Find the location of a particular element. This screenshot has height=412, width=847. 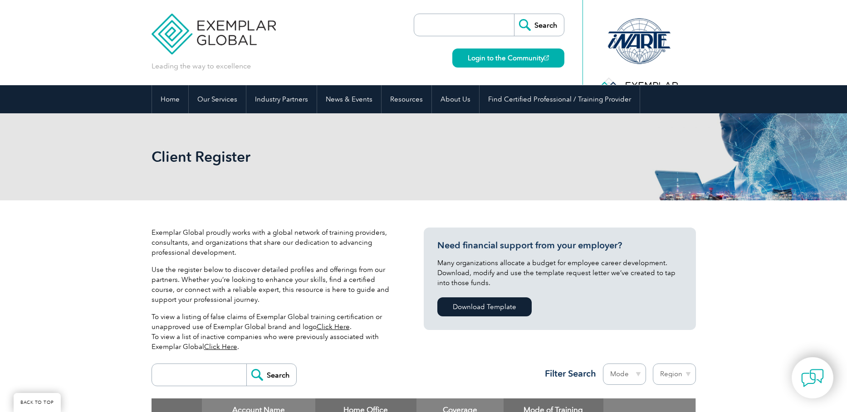

a: Home is located at coordinates (170, 99).